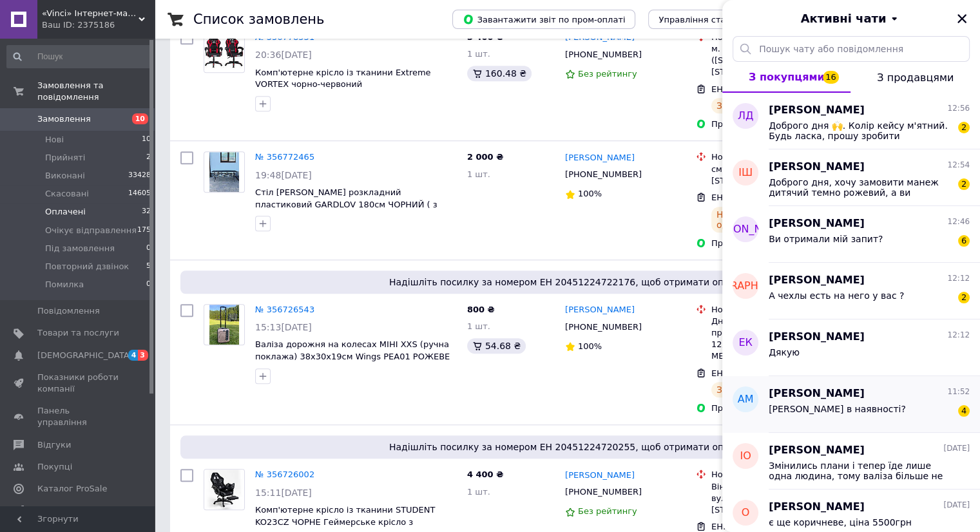 Image resolution: width=980 pixels, height=532 pixels. I want to click on span: 32, so click(146, 212).